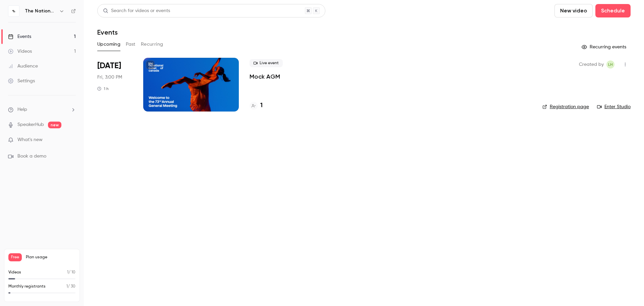 This screenshot has height=306, width=644. I want to click on span: What's new, so click(30, 140).